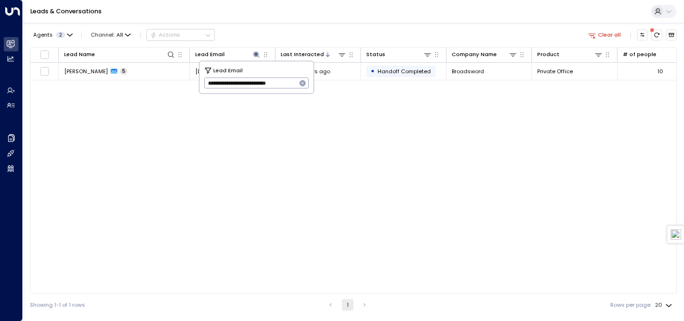 The image size is (684, 321). Describe the element at coordinates (165, 35) in the screenshot. I see `div: Actions` at that location.